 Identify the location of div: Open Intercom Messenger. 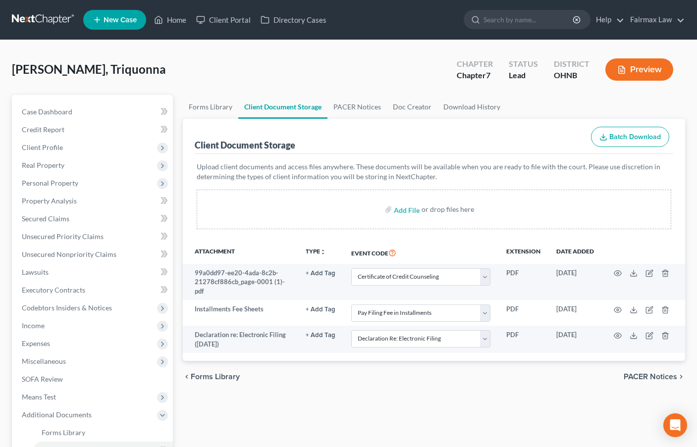
(675, 426).